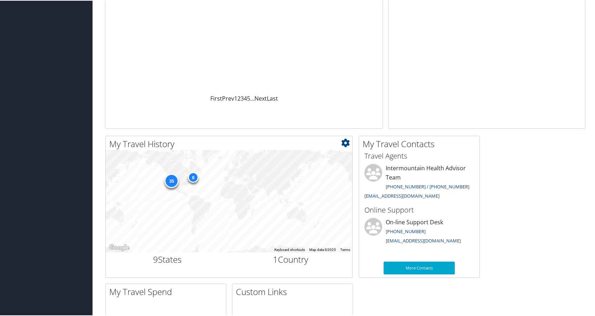 The image size is (595, 316). What do you see at coordinates (119, 247) in the screenshot?
I see `a: Open this area in Google Maps (opens a new window)` at bounding box center [119, 247].